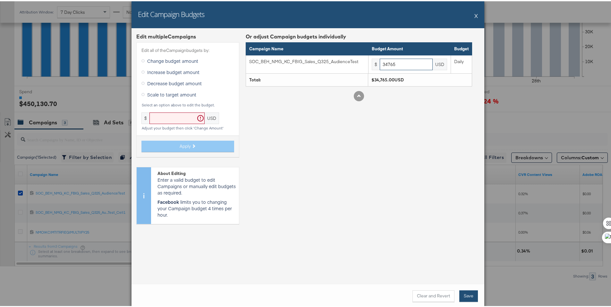 The image size is (611, 307). What do you see at coordinates (409, 48) in the screenshot?
I see `th: Budget Amount` at bounding box center [409, 48].